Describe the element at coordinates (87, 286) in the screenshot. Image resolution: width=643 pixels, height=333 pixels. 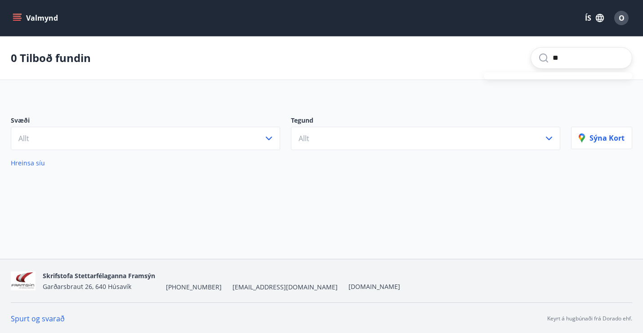
I see `span: Garðarsbraut 26, 640 Húsavík` at that location.